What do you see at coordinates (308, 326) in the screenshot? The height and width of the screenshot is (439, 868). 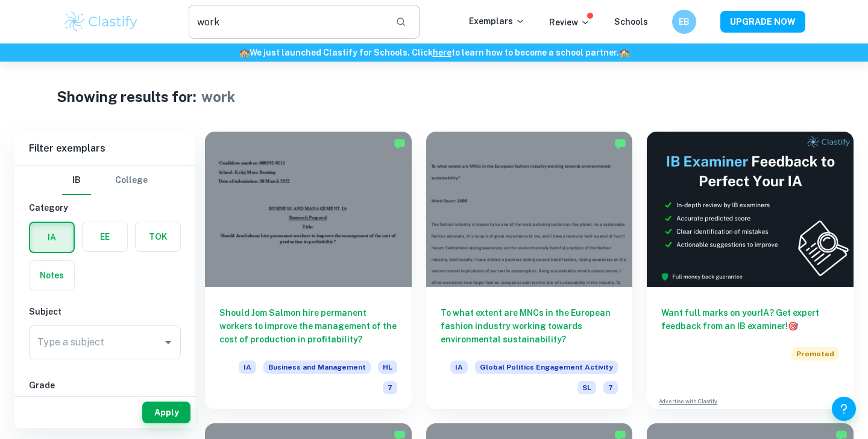 I see `h6: Should Jom Salmon hire permanent workers to improve the management of the cost of production in p...` at bounding box center [308, 326].